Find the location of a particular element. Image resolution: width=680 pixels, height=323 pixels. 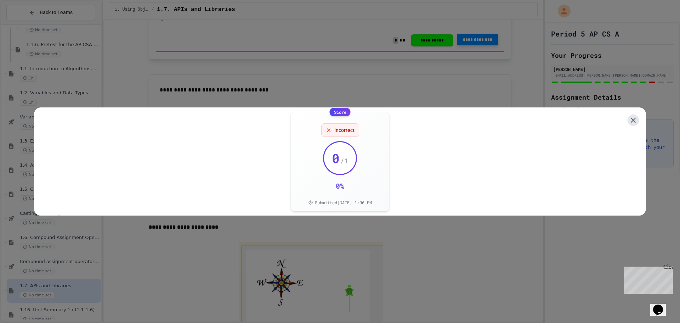

span: / 1 is located at coordinates (344, 160).